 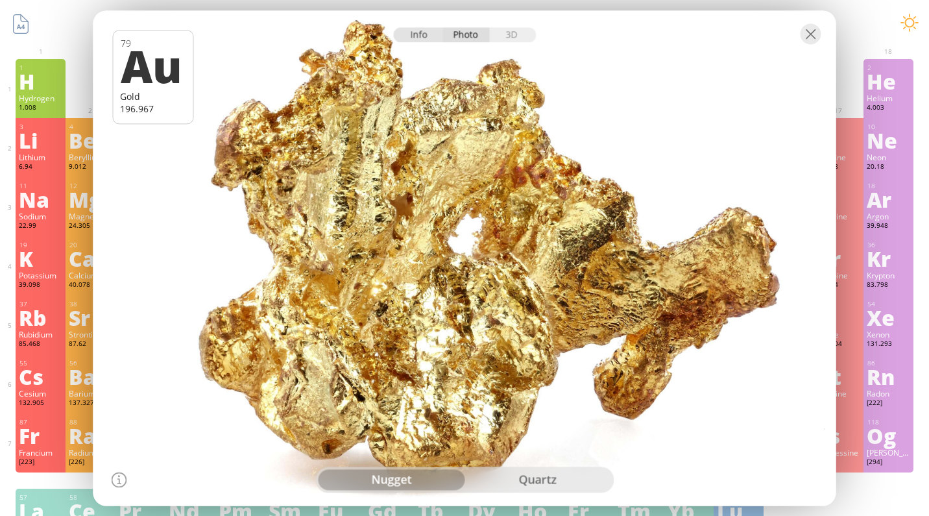 What do you see at coordinates (889, 422) in the screenshot?
I see `div: 118` at bounding box center [889, 422].